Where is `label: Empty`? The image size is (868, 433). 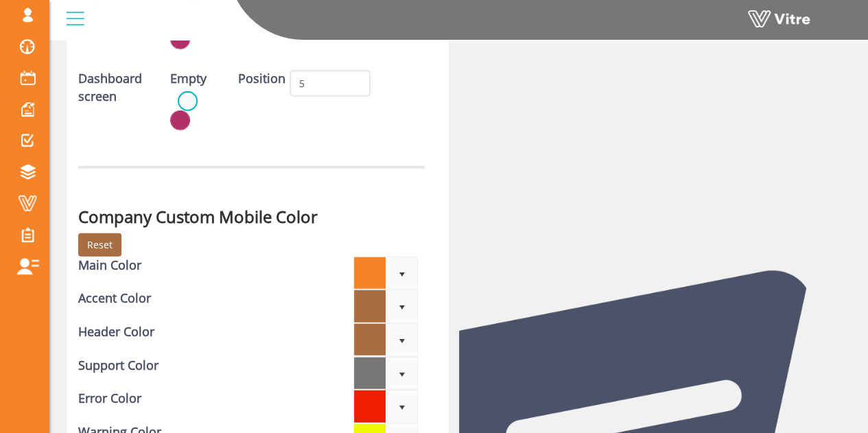
label: Empty is located at coordinates (188, 79).